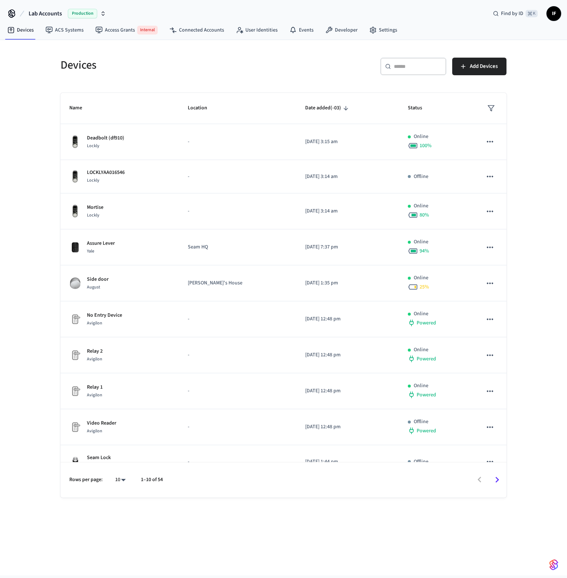 This screenshot has height=578, width=567. I want to click on a: Settings, so click(383, 30).